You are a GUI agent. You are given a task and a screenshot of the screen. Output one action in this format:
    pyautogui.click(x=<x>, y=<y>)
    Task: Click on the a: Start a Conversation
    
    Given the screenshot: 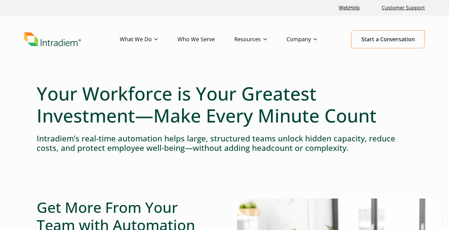 What is the action you would take?
    pyautogui.click(x=388, y=39)
    